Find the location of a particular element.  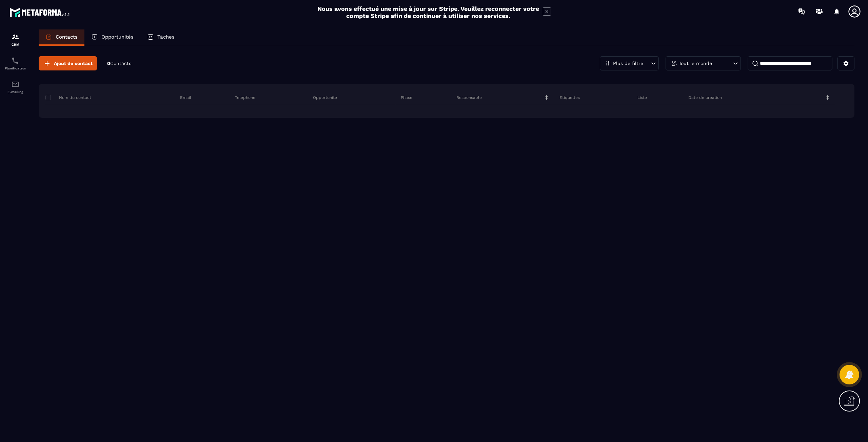

p: CRM is located at coordinates (15, 45).